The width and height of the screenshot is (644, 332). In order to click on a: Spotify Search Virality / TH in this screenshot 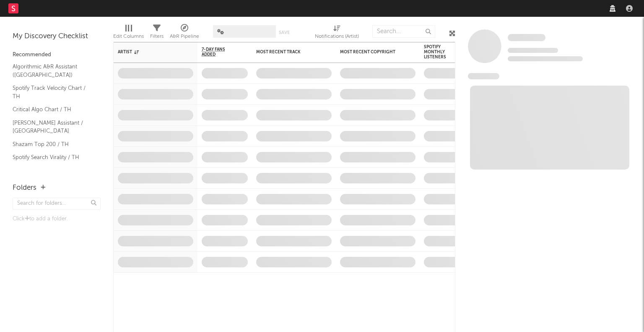, I will do `click(53, 158)`.